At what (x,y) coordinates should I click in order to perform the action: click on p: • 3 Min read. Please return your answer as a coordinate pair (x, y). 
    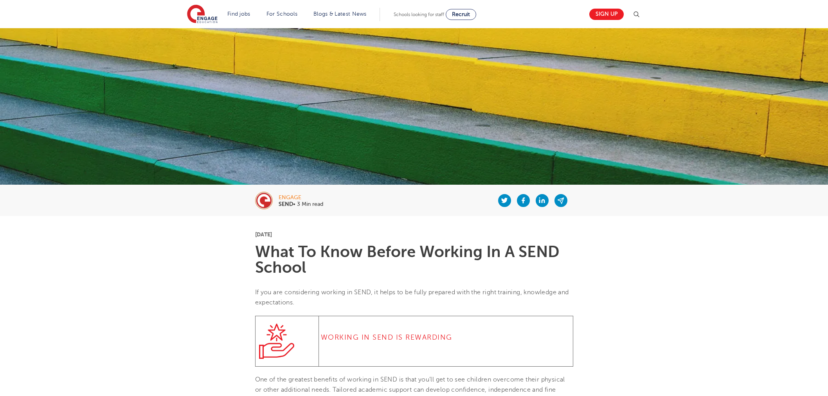
    Looking at the image, I should click on (301, 204).